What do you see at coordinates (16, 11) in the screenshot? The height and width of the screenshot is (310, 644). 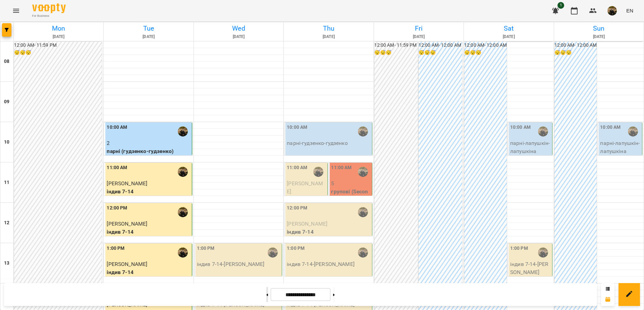 I see `button: Menu` at bounding box center [16, 11].